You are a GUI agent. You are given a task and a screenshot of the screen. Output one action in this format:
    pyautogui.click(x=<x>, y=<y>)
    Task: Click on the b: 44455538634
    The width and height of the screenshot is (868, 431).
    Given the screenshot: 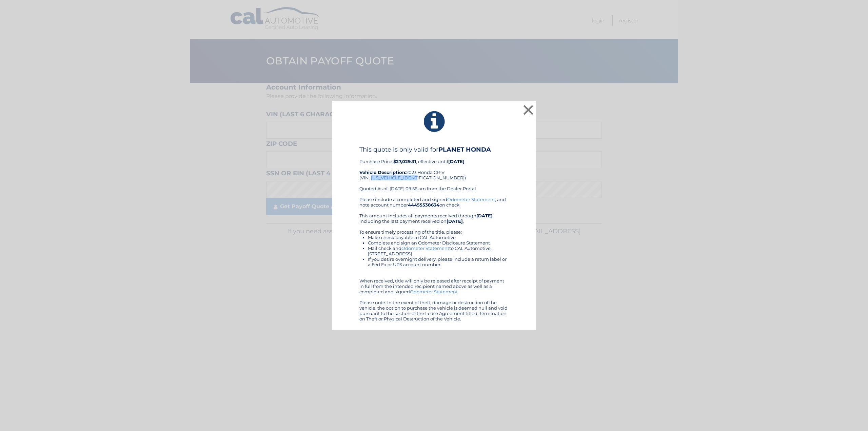 What is the action you would take?
    pyautogui.click(x=423, y=205)
    